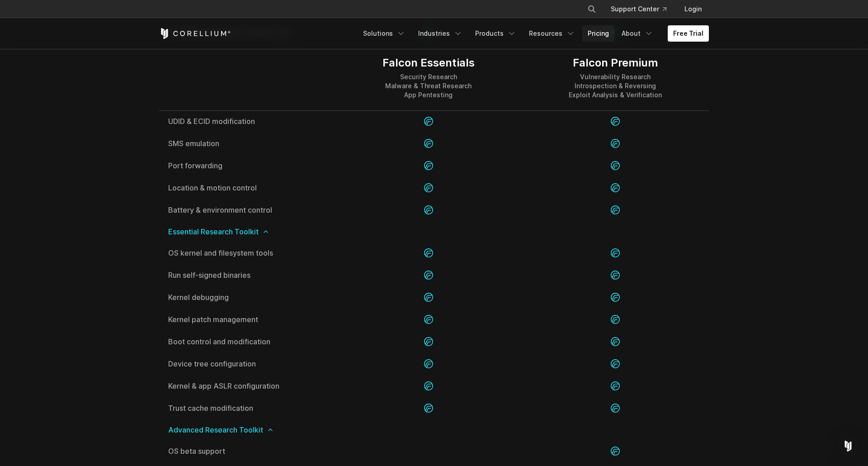 This screenshot has height=466, width=868. I want to click on a: Trust cache modification, so click(247, 408).